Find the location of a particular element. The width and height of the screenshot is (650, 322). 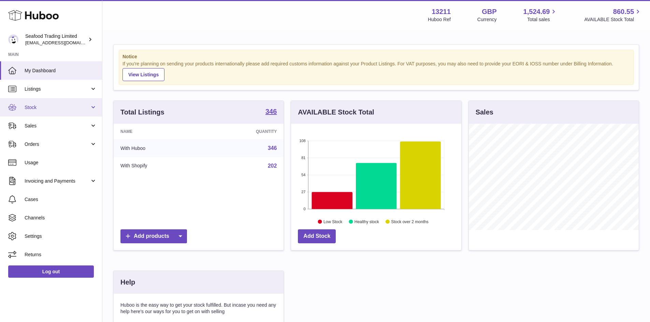

strong: Notice is located at coordinates (376, 57).